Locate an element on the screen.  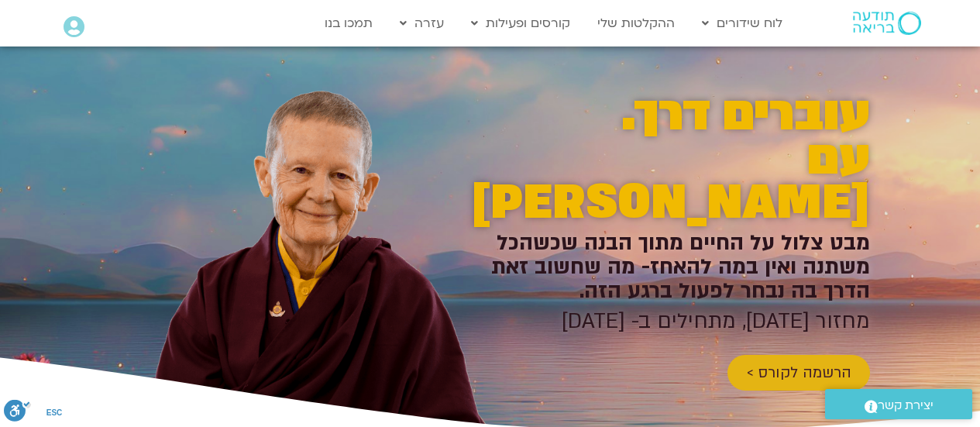
a: ההקלטות שלי is located at coordinates (636, 23).